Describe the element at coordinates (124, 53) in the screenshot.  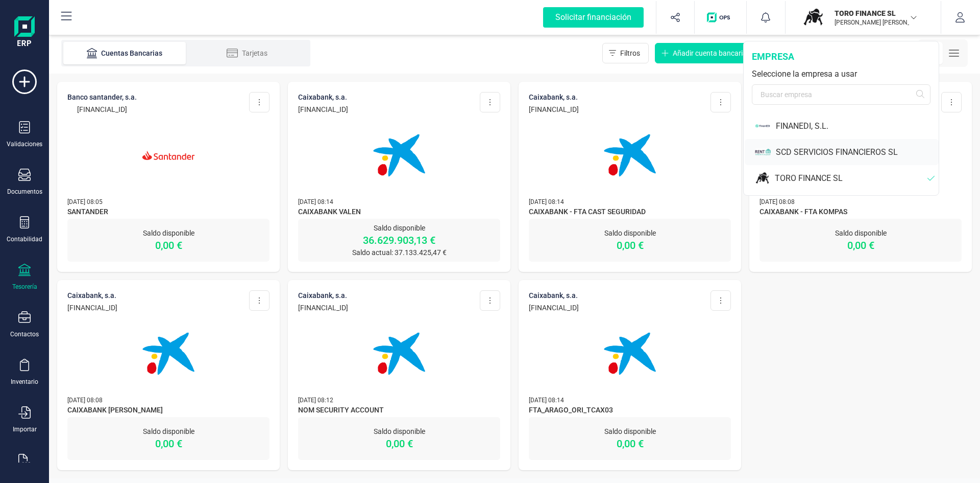
I see `div: Cuentas Bancarias` at that location.